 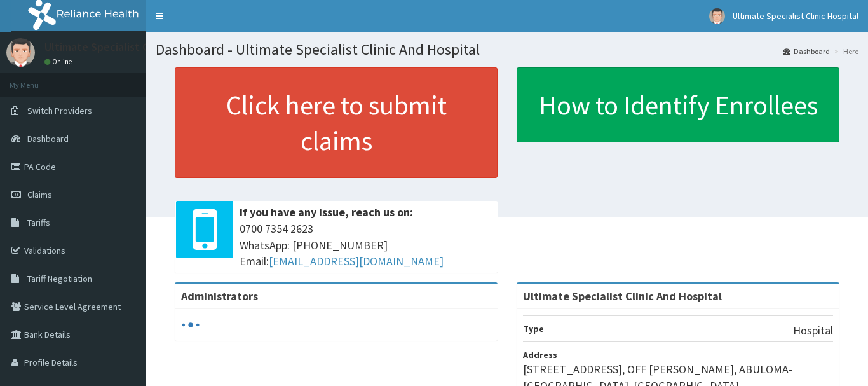 What do you see at coordinates (59, 111) in the screenshot?
I see `span: Switch Providers` at bounding box center [59, 111].